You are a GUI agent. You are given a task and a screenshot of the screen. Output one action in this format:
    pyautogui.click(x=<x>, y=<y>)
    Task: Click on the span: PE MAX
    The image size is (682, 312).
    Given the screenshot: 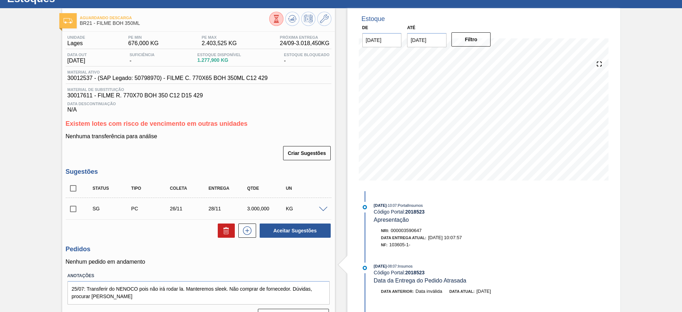 What is the action you would take?
    pyautogui.click(x=219, y=37)
    